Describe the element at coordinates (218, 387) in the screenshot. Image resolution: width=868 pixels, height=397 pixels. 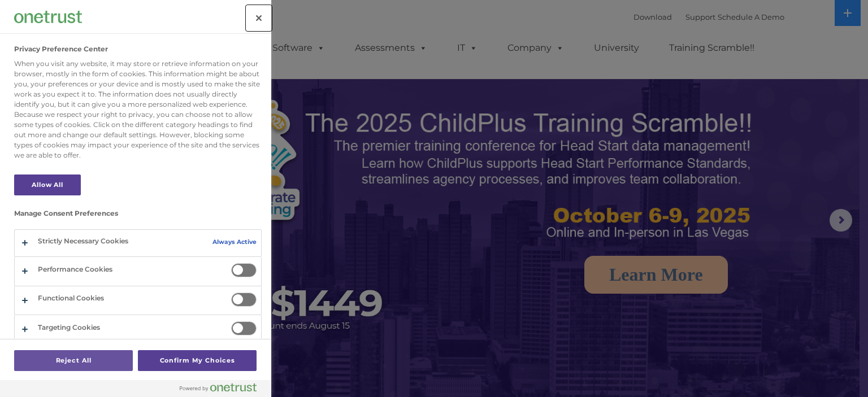
I see `img: Powered by OneTrust Opens in a new Tab` at that location.